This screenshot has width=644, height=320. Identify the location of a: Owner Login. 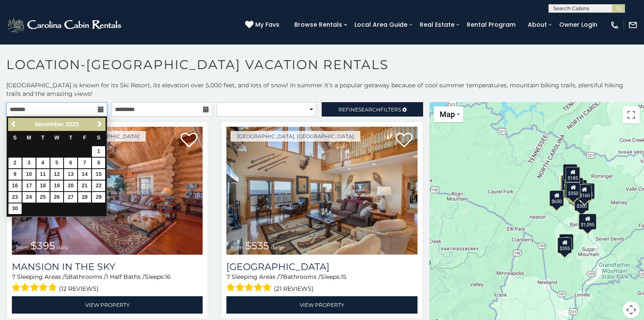
(578, 25).